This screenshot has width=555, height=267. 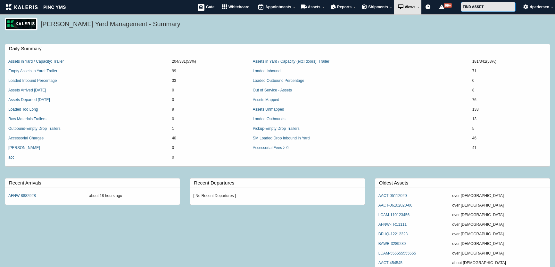 What do you see at coordinates (94, 183) in the screenshot?
I see `label: Recent Arrivals` at bounding box center [94, 183].